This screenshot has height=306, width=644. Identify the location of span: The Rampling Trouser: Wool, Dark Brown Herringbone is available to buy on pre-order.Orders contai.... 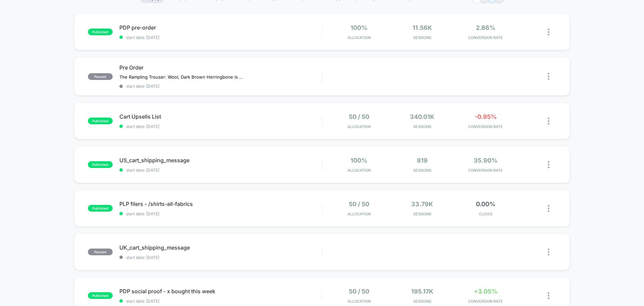
(182, 77).